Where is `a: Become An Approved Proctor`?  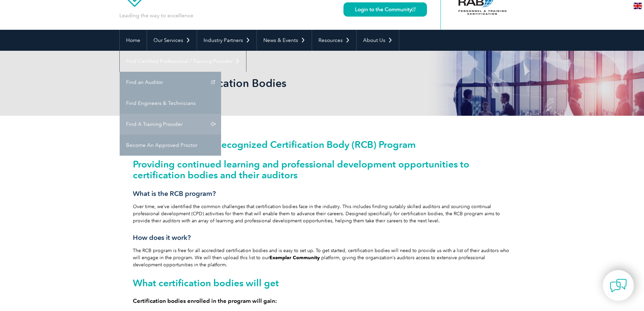 a: Become An Approved Proctor is located at coordinates (171, 145).